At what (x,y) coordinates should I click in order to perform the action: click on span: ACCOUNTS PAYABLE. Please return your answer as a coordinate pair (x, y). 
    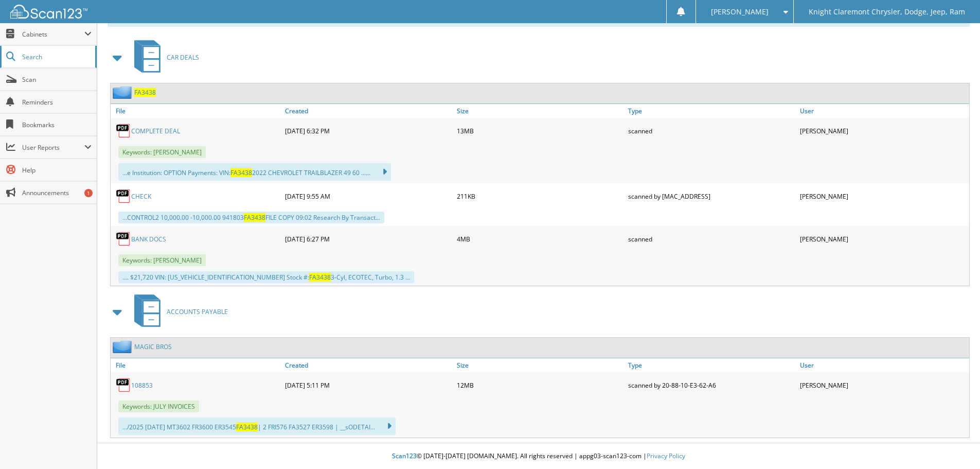
    Looking at the image, I should click on (197, 311).